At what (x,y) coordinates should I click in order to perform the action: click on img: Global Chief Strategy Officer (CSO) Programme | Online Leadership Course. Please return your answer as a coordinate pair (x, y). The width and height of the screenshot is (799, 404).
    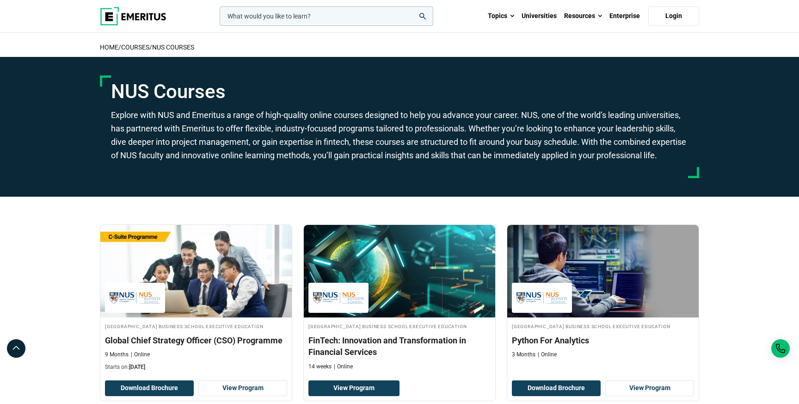
    Looking at the image, I should click on (196, 271).